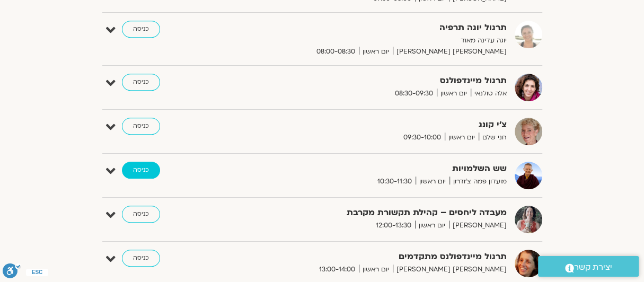 The image size is (644, 282). Describe the element at coordinates (414, 93) in the screenshot. I see `span: 08:30-09:30` at that location.